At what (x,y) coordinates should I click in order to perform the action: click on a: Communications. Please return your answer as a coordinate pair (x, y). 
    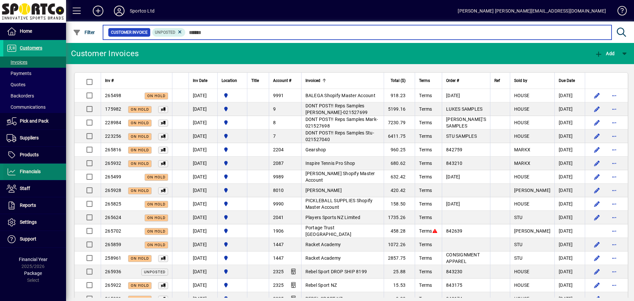
    Looking at the image, I should click on (35, 107).